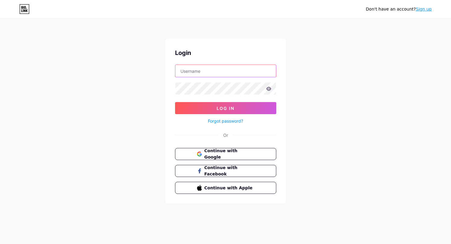 This screenshot has height=244, width=451. Describe the element at coordinates (229, 187) in the screenshot. I see `span: Continue with Apple` at that location.